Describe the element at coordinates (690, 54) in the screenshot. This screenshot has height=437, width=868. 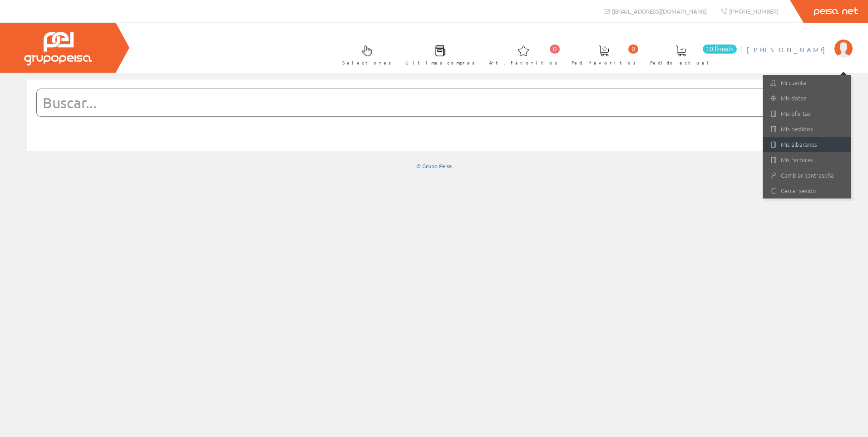
I see `a: 10 línea/s Pedido actual` at that location.